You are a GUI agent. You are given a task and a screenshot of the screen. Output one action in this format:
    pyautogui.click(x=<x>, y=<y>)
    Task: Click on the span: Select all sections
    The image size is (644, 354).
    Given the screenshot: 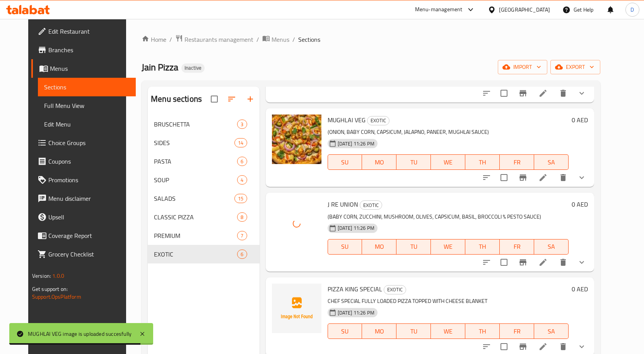 What is the action you would take?
    pyautogui.click(x=215, y=99)
    